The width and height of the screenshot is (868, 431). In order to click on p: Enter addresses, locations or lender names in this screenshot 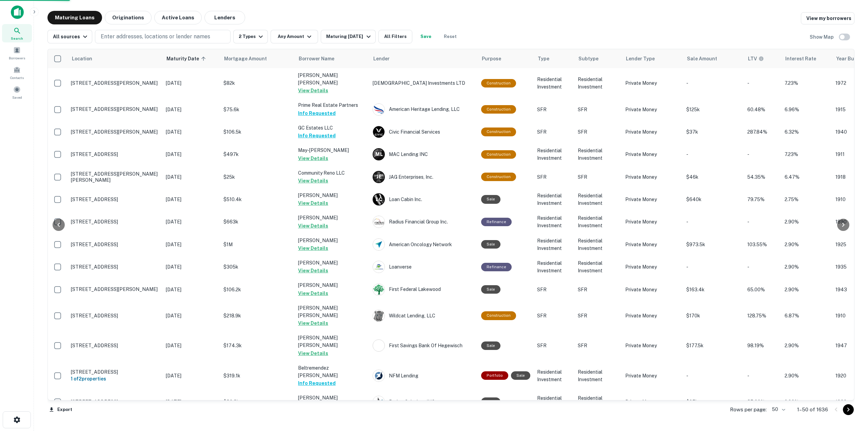, I will do `click(155, 37)`.